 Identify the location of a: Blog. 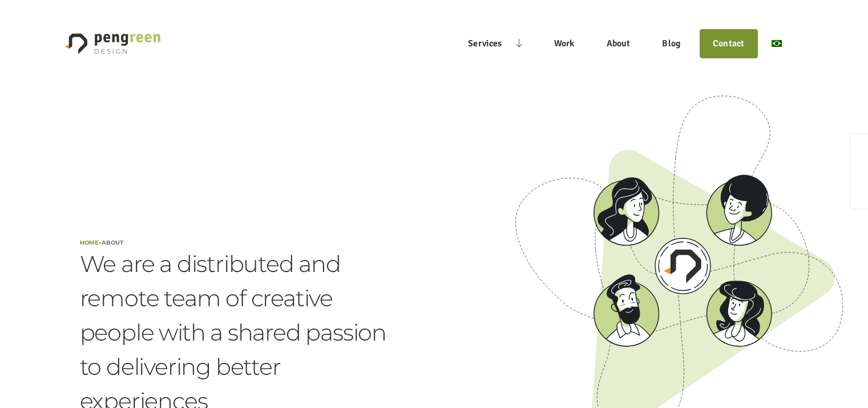
(671, 44).